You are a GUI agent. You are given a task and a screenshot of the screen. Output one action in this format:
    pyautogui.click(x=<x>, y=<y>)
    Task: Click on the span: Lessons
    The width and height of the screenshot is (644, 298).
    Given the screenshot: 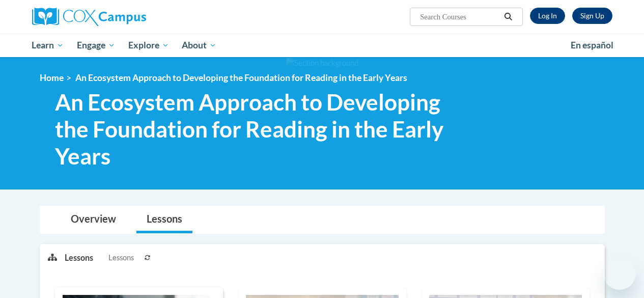 What is the action you would take?
    pyautogui.click(x=121, y=258)
    